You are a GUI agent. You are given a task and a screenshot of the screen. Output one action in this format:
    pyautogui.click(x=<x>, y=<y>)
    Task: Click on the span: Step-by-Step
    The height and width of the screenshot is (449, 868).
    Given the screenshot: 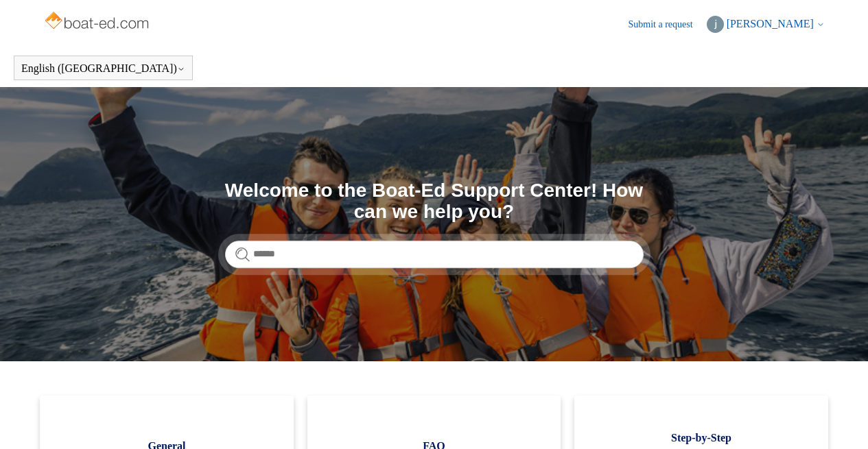 What is the action you would take?
    pyautogui.click(x=701, y=438)
    